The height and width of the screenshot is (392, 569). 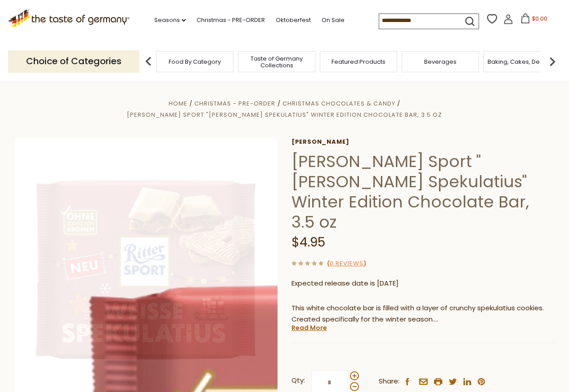 What do you see at coordinates (74, 61) in the screenshot?
I see `p: Choice of Categories` at bounding box center [74, 61].